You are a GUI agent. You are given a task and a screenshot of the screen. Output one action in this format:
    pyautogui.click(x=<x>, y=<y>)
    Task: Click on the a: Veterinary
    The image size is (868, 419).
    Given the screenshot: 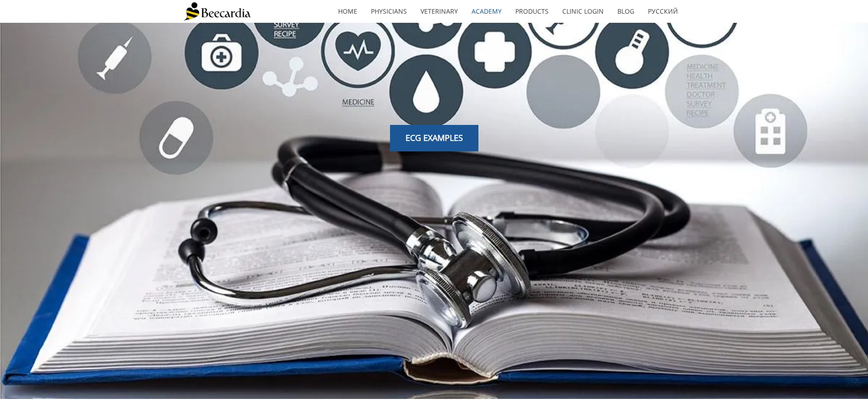 What is the action you would take?
    pyautogui.click(x=439, y=11)
    